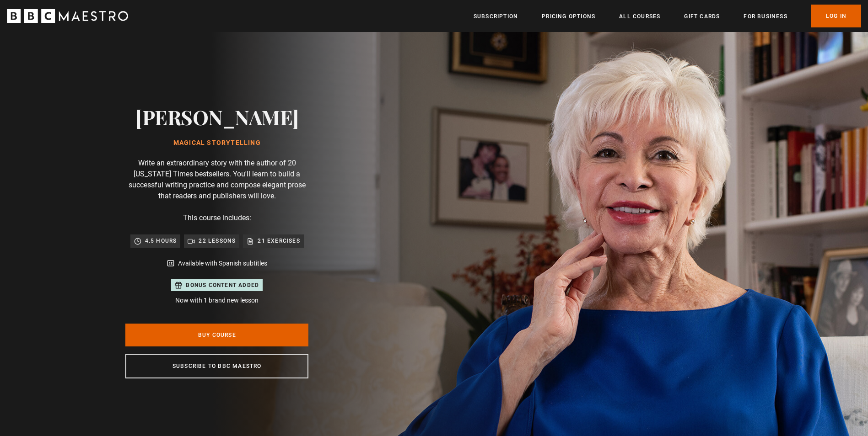 The height and width of the screenshot is (436, 868). I want to click on h1: Magical Storytelling, so click(217, 143).